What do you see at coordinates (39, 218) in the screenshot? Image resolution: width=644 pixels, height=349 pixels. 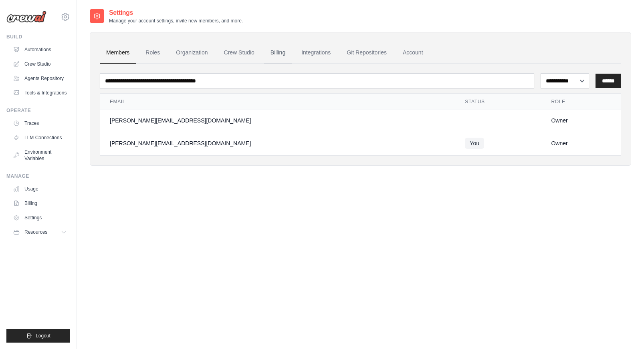 I see `a: Settings` at bounding box center [39, 218].